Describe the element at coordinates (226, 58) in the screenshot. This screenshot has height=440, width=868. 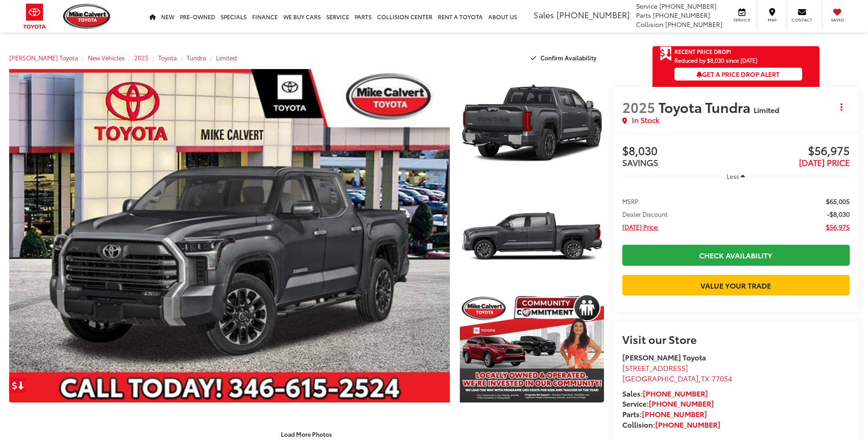
I see `a: Limited` at that location.